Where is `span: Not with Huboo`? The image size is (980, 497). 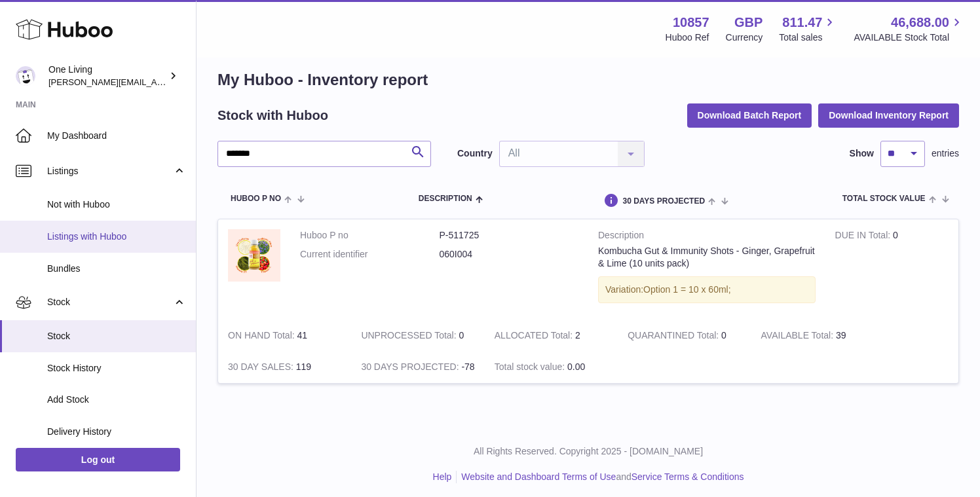 span: Not with Huboo is located at coordinates (117, 205).